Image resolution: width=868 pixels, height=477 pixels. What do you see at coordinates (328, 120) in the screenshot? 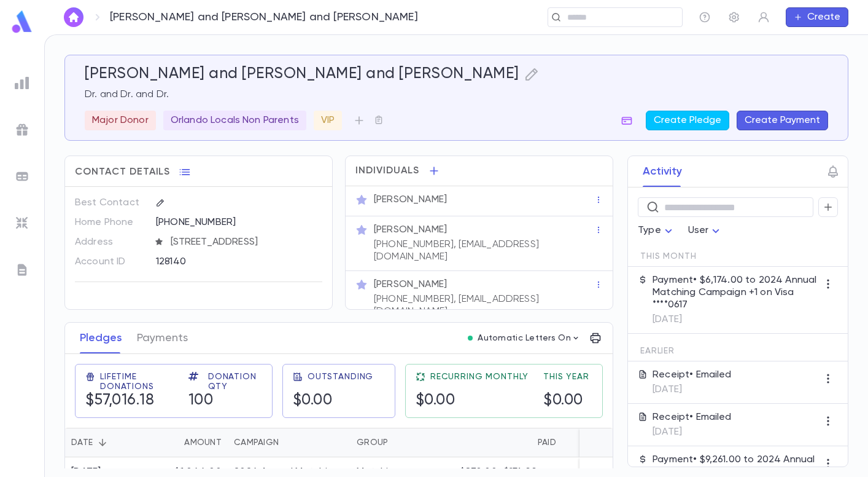
I see `p: VIP` at bounding box center [328, 120].